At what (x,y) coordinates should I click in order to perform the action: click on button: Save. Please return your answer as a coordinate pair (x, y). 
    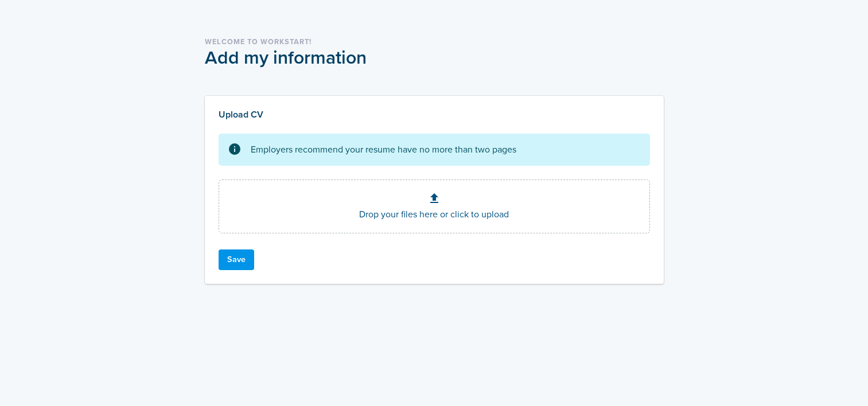
    Looking at the image, I should click on (236, 259).